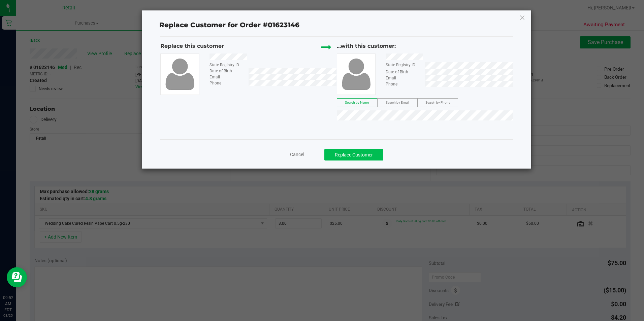  I want to click on span: Search by Phone, so click(438, 102).